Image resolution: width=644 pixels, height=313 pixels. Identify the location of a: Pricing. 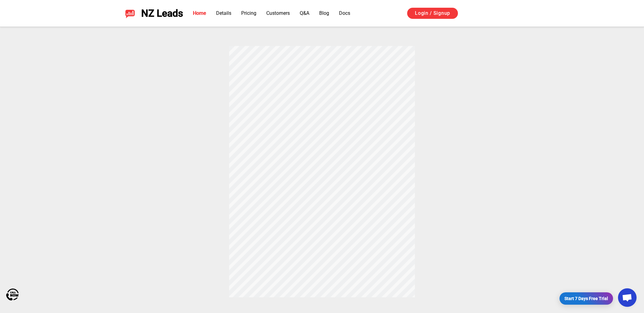
(249, 13).